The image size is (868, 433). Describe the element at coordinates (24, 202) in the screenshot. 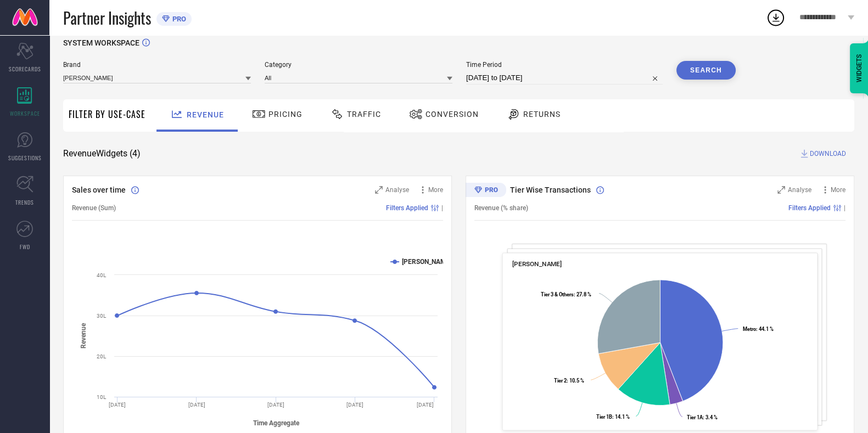

I see `span: TRENDS` at that location.